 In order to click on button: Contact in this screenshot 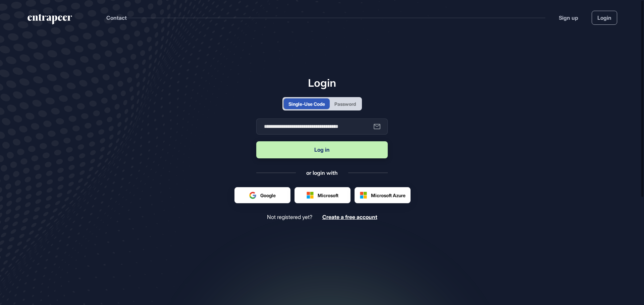, I will do `click(116, 18)`.